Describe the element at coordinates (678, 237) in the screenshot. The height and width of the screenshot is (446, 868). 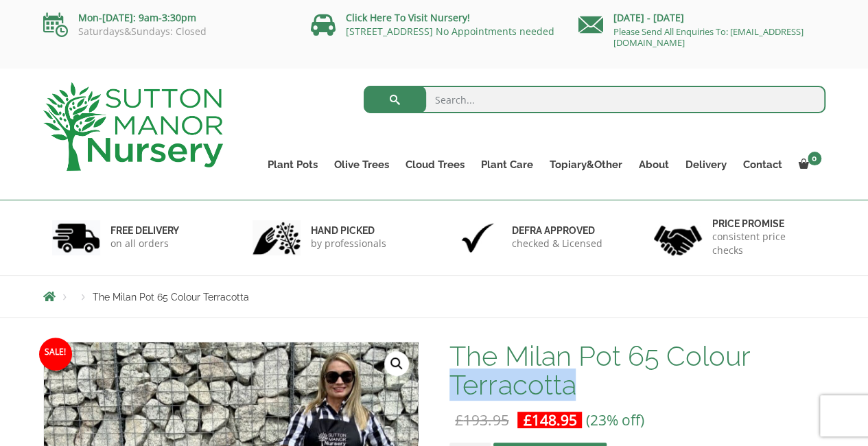
I see `img: 4.jpg` at that location.